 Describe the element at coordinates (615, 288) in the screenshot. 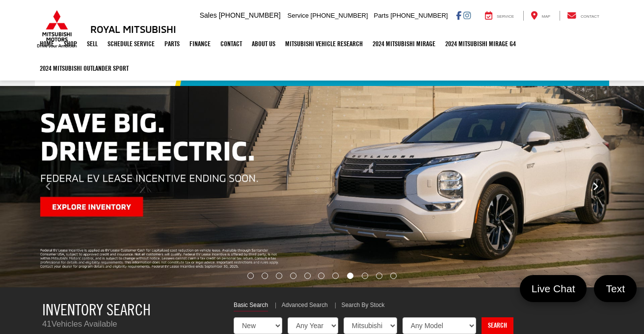

I see `span: Text` at that location.